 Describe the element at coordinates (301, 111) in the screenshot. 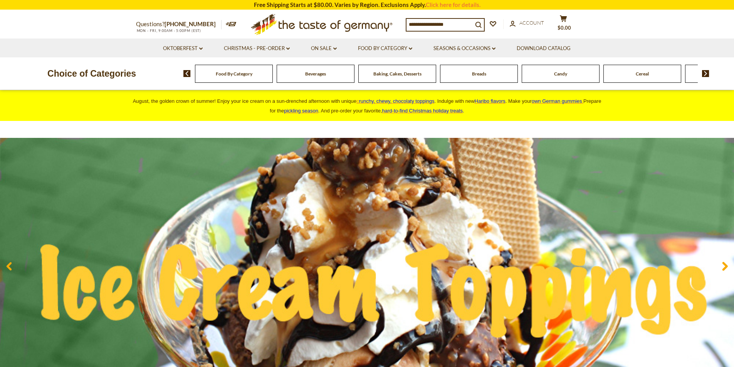

I see `span: pickling season` at that location.